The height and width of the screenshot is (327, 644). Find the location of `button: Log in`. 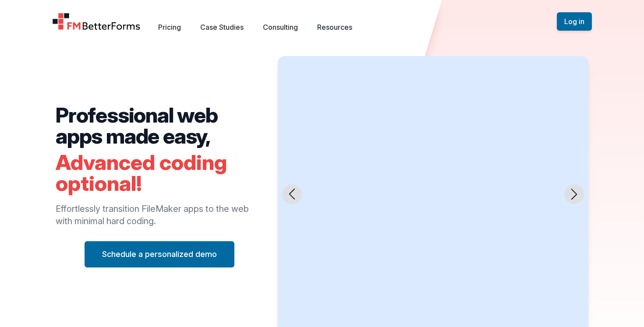

button: Log in is located at coordinates (574, 21).